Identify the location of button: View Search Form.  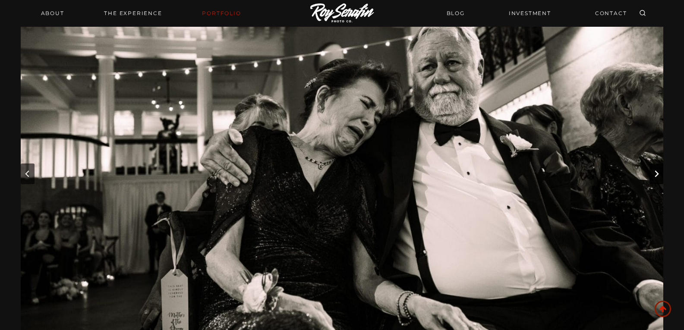
(642, 13).